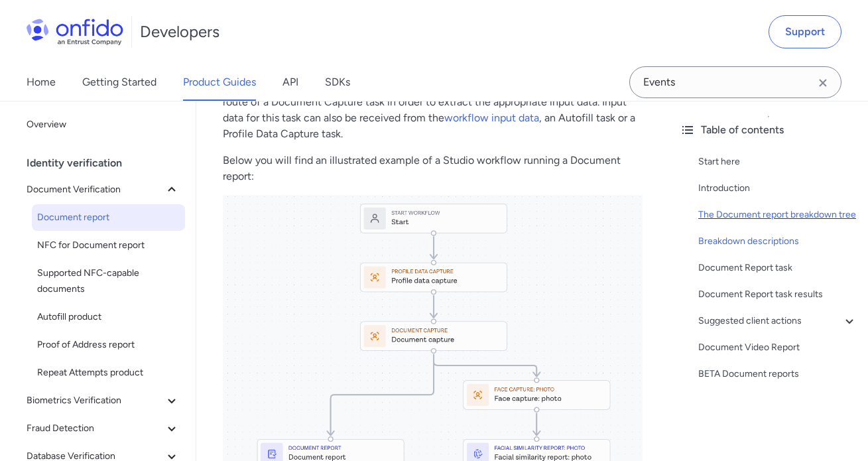 The height and width of the screenshot is (461, 868). What do you see at coordinates (778, 162) in the screenshot?
I see `div: Start here` at bounding box center [778, 162].